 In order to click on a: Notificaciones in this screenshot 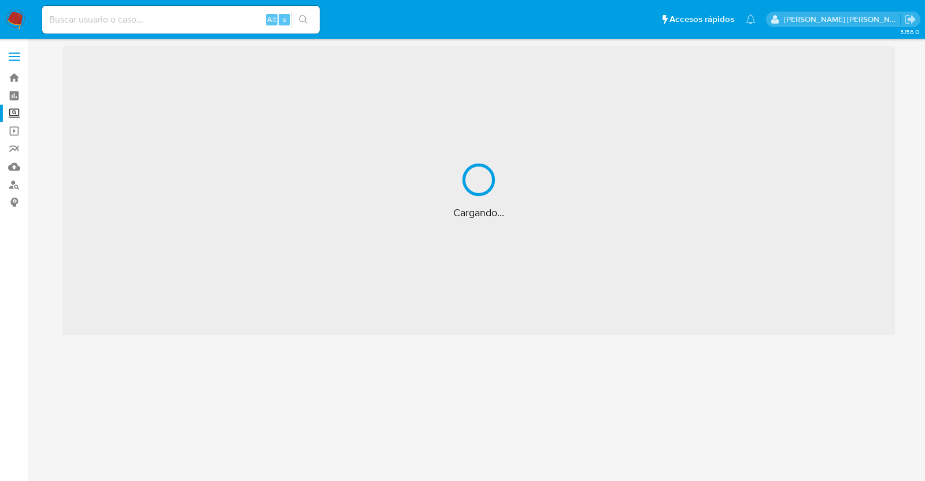, I will do `click(750, 19)`.